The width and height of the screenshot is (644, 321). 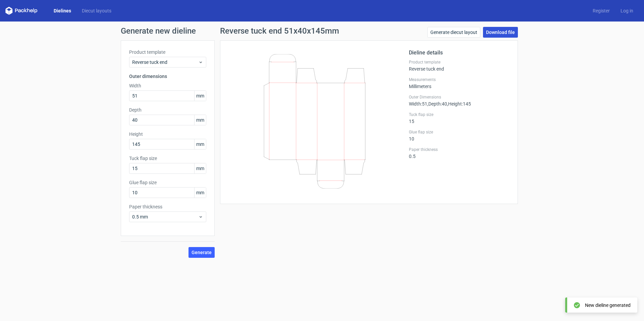 What do you see at coordinates (165, 62) in the screenshot?
I see `span: Reverse tuck end` at bounding box center [165, 62].